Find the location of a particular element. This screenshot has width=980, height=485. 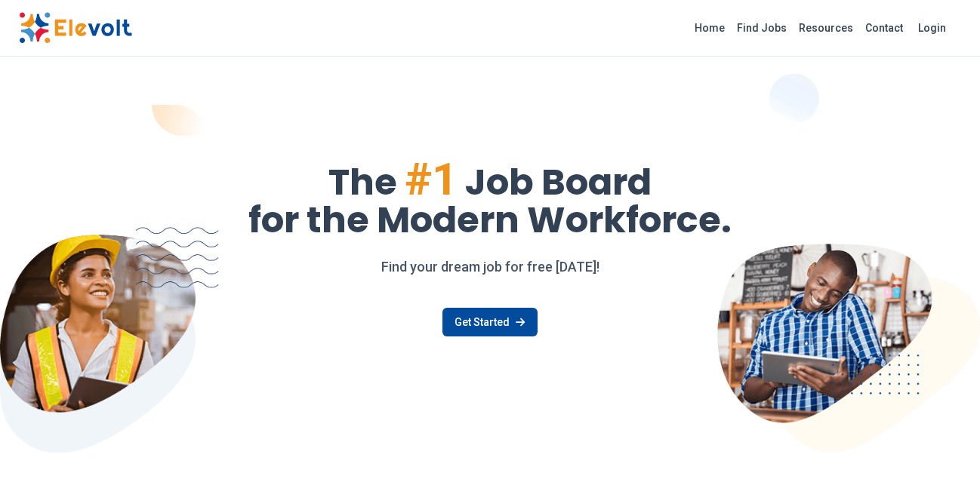

a: Login is located at coordinates (931, 28).